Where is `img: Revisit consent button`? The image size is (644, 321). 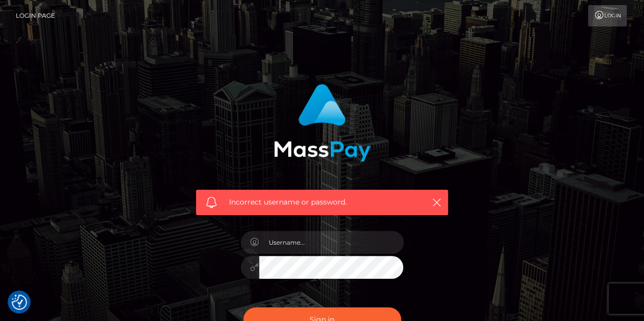
img: Revisit consent button is located at coordinates (19, 302).